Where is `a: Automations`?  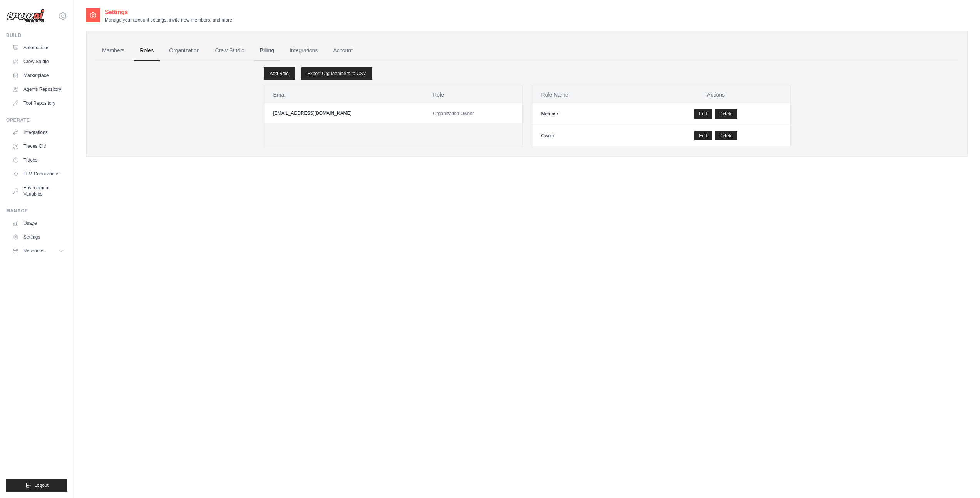
a: Automations is located at coordinates (38, 48).